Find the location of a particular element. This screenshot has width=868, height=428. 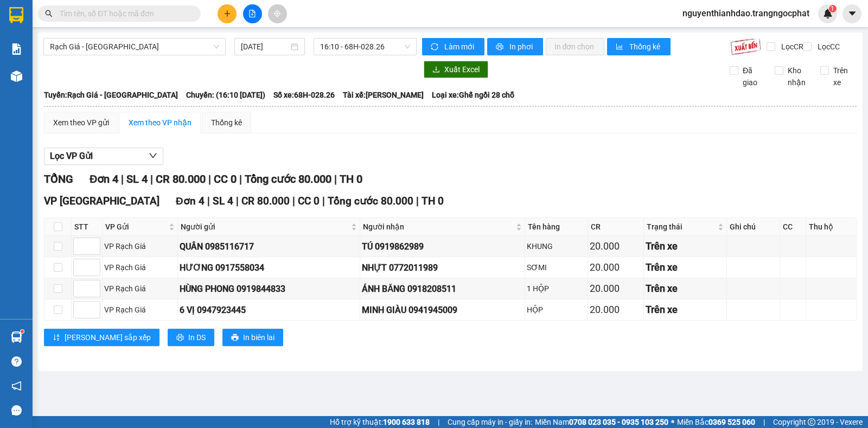

div: Xem theo VP gửi is located at coordinates (81, 123).